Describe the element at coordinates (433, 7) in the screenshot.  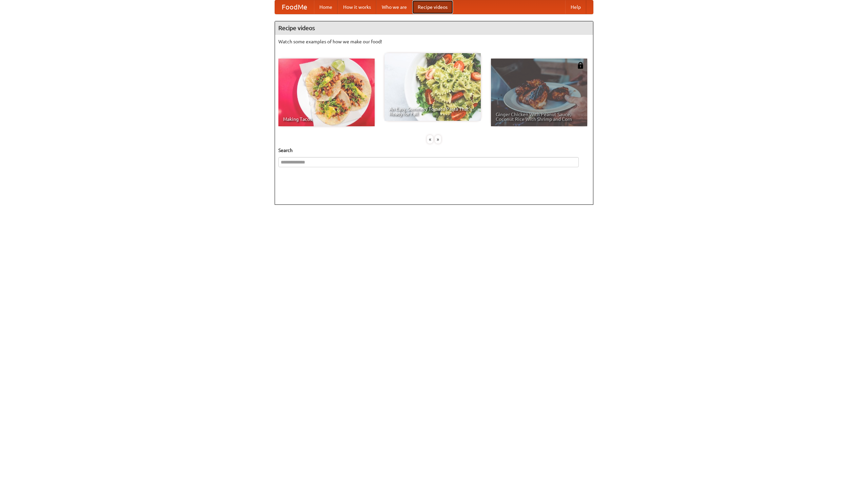
I see `a: Recipe videos` at that location.